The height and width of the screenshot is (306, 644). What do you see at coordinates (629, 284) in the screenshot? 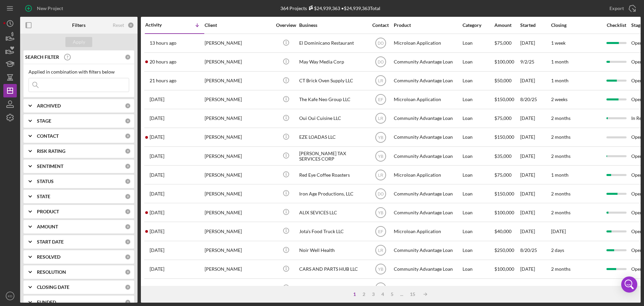
I see `div: Open Intercom Messenger` at bounding box center [629, 284].